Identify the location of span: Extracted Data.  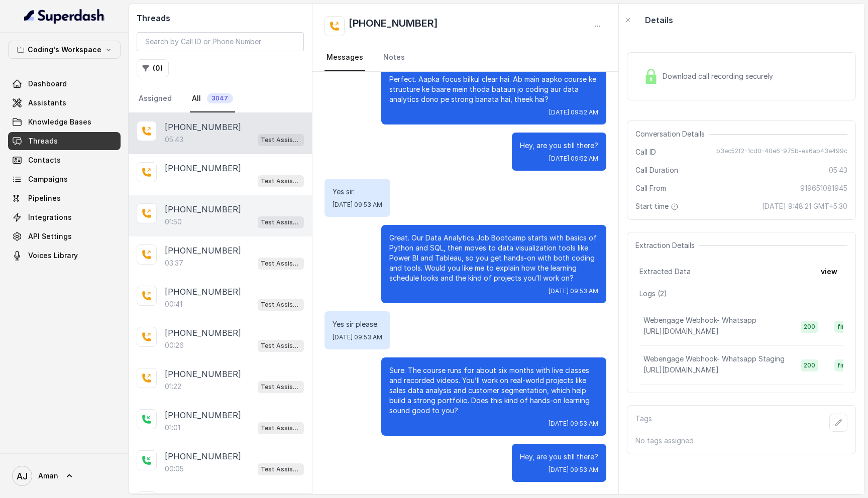
(665, 272).